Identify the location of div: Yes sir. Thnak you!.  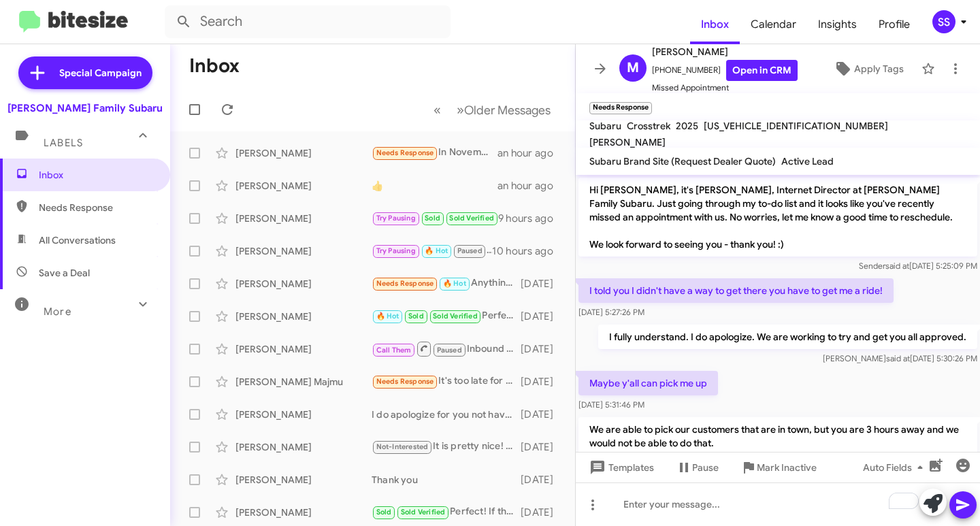
(435, 218).